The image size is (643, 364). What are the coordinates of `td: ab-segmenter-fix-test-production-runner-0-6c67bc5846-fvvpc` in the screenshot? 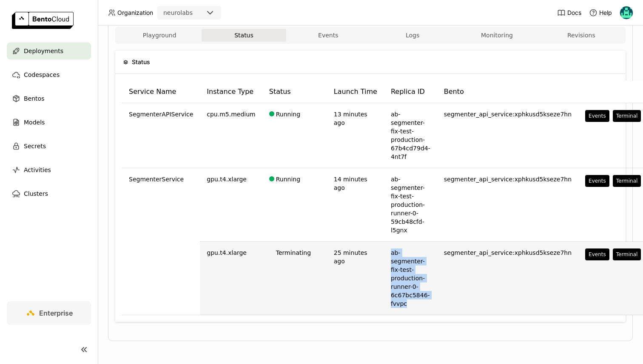 It's located at (410, 278).